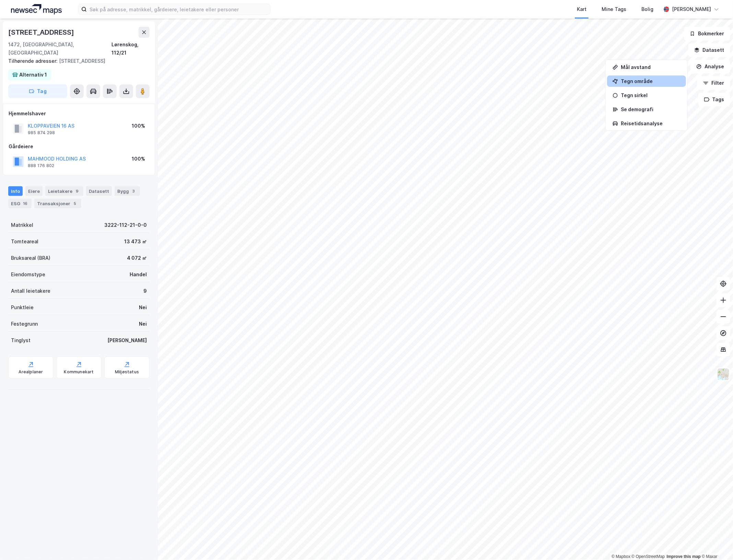  Describe the element at coordinates (28, 275) in the screenshot. I see `div: Eiendomstype` at that location.